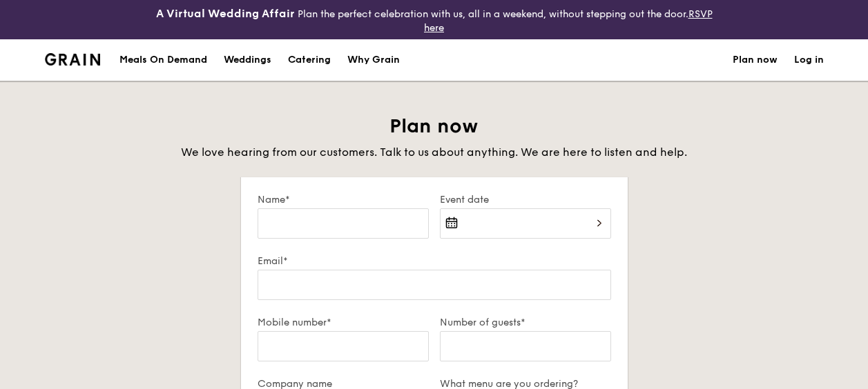 The width and height of the screenshot is (868, 389). I want to click on a: Plan now, so click(754, 60).